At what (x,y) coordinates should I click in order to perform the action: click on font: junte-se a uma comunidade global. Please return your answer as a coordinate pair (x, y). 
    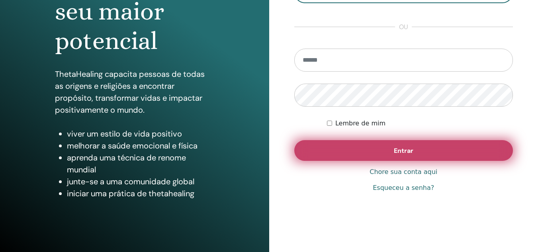
    Looking at the image, I should click on (131, 182).